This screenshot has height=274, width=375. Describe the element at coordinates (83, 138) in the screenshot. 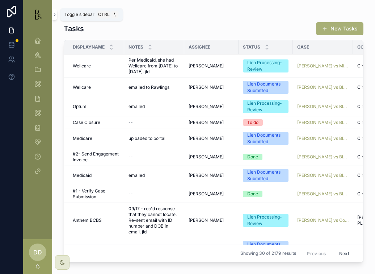

I see `span: Medicare` at that location.